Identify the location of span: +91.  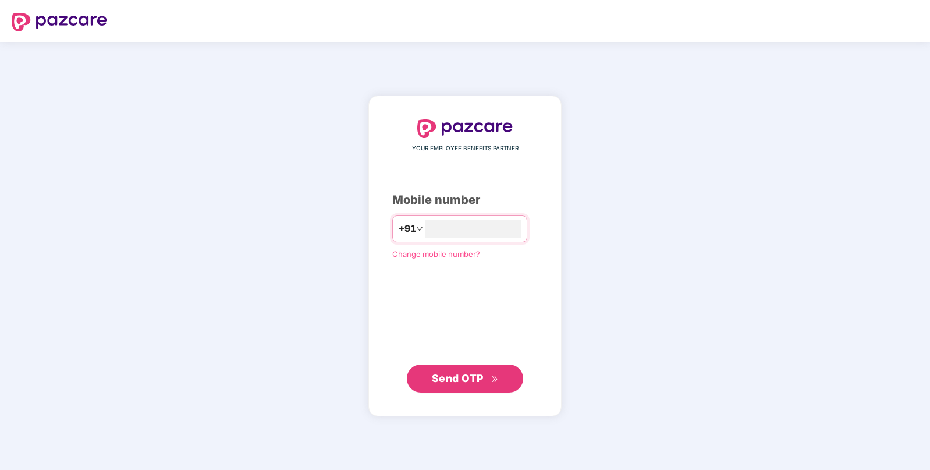
(407, 228).